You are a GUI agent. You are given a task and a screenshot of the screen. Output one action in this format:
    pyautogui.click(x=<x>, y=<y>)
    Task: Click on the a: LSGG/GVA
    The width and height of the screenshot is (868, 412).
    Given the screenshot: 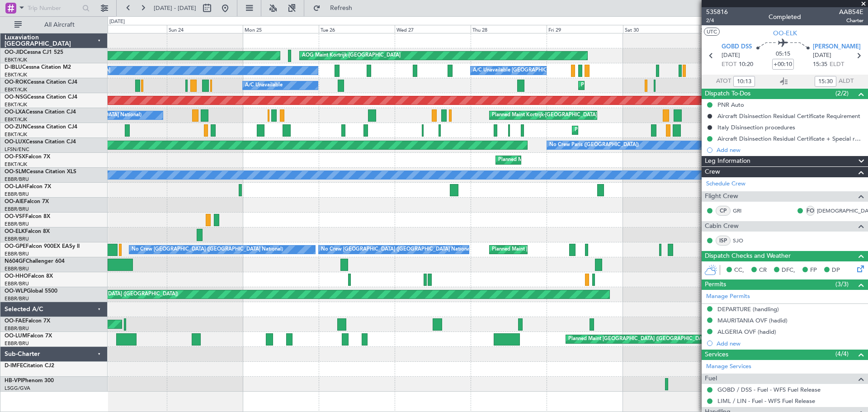 What is the action you would take?
    pyautogui.click(x=17, y=388)
    